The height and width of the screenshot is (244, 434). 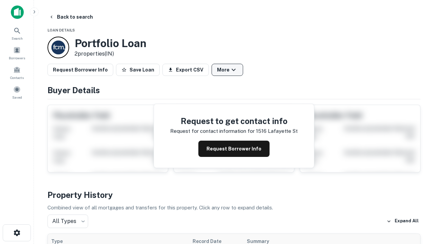 I want to click on h3: Portfolio Loan, so click(x=110, y=43).